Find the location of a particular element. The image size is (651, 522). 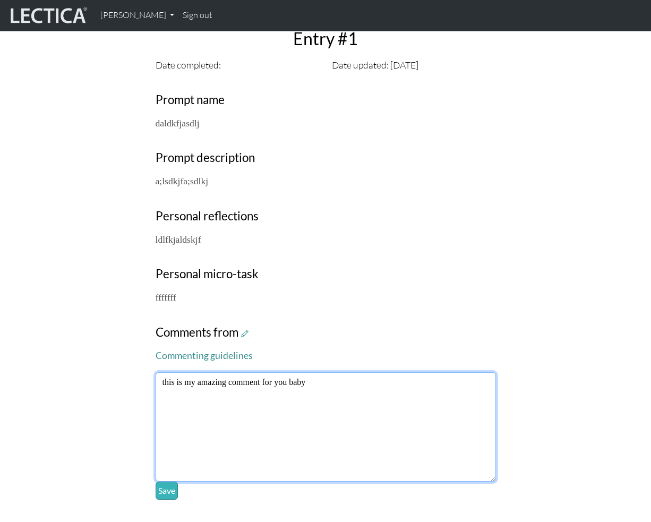

p: a;lsdkjfa;sdlkj is located at coordinates (326, 181).